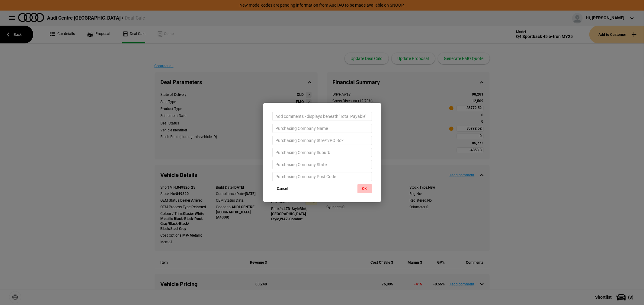 This screenshot has height=305, width=644. I want to click on input: Add comments - displays beneath 'Total Payable', so click(322, 117).